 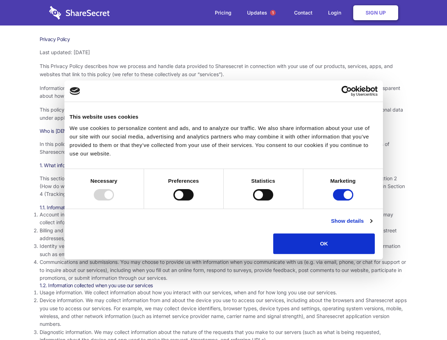 I want to click on div: We use cookies to personalize content and ads, and to analyze our traffic. We also share informat..., so click(x=224, y=141).